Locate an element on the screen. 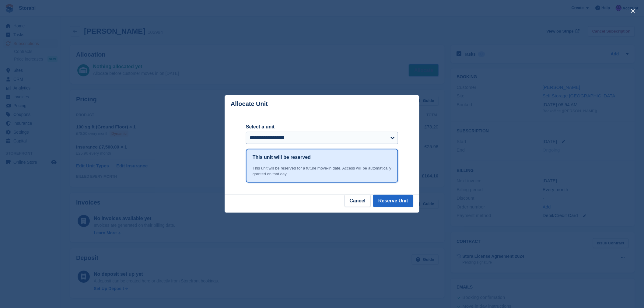 This screenshot has height=308, width=644. p: Allocate Unit is located at coordinates (249, 104).